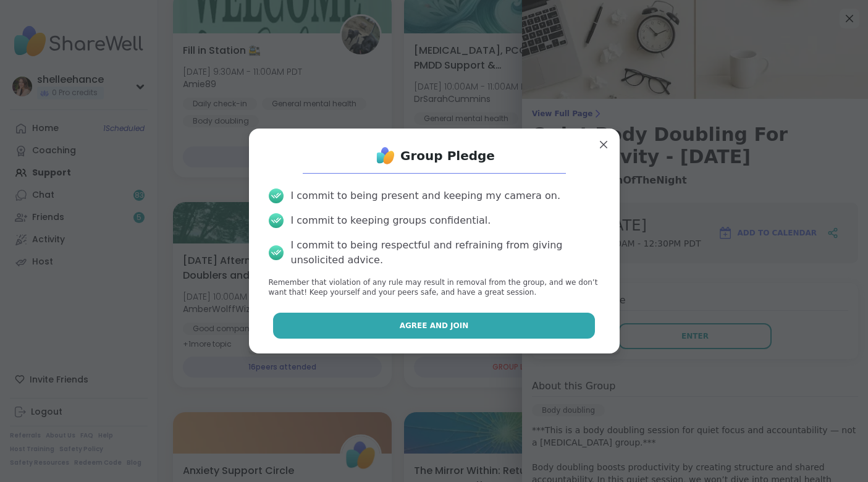  I want to click on img: ShareWell Logo, so click(385, 156).